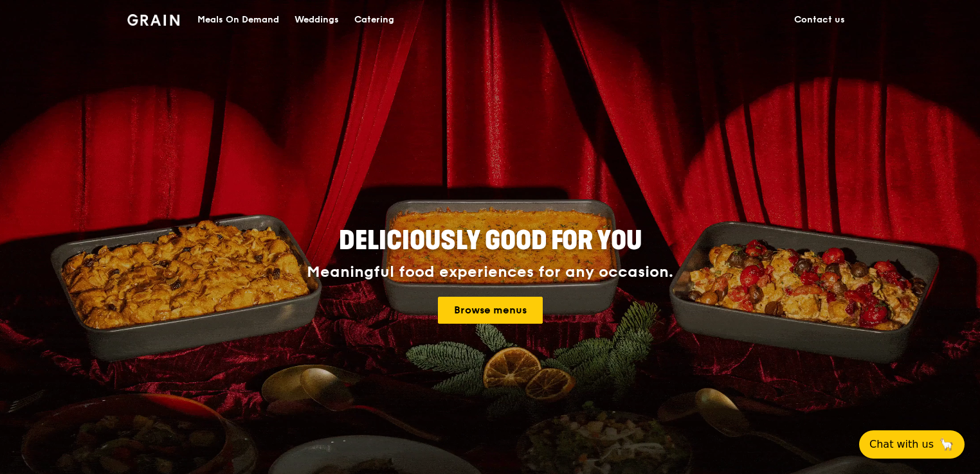 The width and height of the screenshot is (980, 474). What do you see at coordinates (153, 20) in the screenshot?
I see `img: Grain` at bounding box center [153, 20].